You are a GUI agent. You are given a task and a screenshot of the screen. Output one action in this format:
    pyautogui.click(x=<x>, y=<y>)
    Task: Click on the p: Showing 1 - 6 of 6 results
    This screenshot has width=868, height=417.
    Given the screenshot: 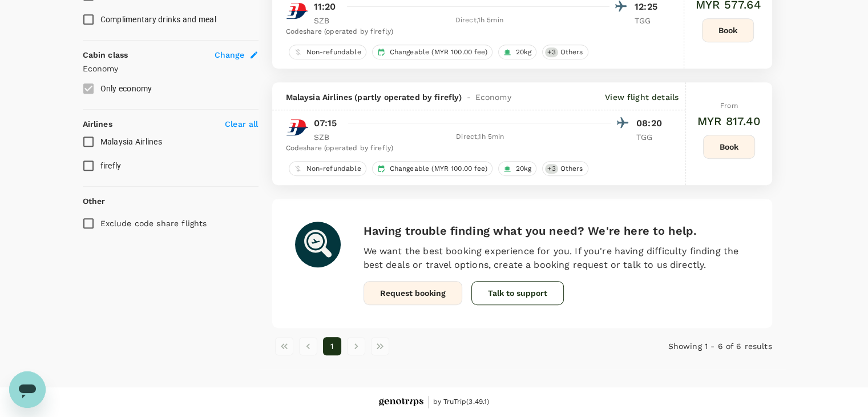 What is the action you would take?
    pyautogui.click(x=689, y=346)
    